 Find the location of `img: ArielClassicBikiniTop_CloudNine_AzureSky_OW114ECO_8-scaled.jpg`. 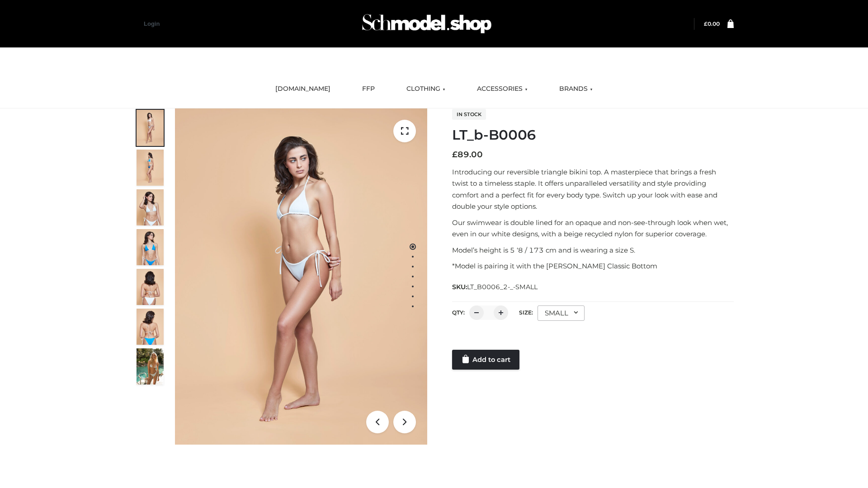

img: ArielClassicBikiniTop_CloudNine_AzureSky_OW114ECO_8-scaled.jpg is located at coordinates (150, 327).